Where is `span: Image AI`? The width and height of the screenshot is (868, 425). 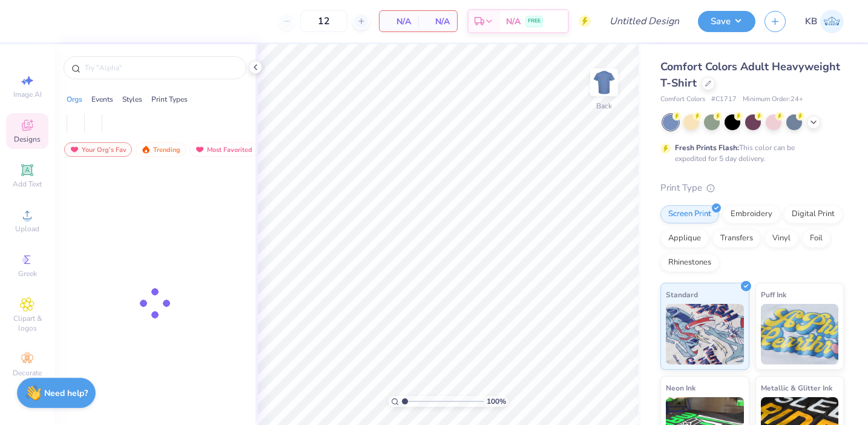
span: Image AI is located at coordinates (27, 95).